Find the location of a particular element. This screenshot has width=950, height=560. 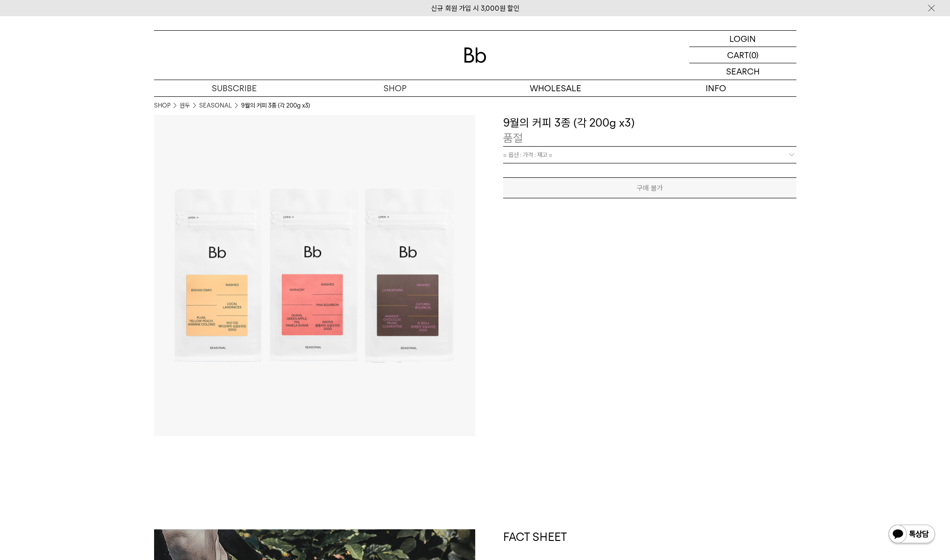

p: INFO is located at coordinates (716, 88).